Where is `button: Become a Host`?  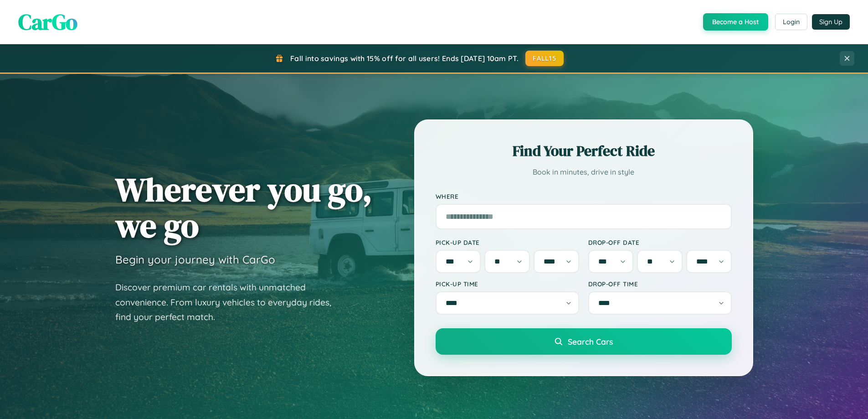
button: Become a Host is located at coordinates (735, 22).